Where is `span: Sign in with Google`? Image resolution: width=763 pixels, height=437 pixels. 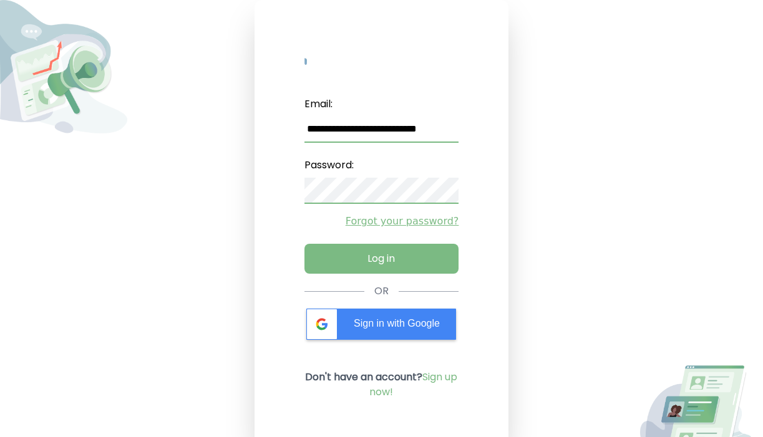 span: Sign in with Google is located at coordinates (397, 323).